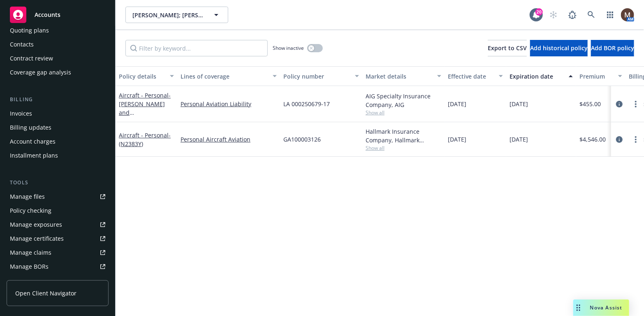 The height and width of the screenshot is (316, 644). I want to click on a: Contract review, so click(57, 58).